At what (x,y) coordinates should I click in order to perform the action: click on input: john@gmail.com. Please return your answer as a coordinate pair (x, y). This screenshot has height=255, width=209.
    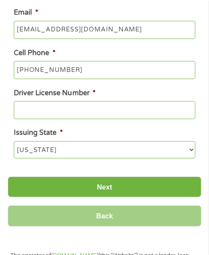
    Looking at the image, I should click on (104, 30).